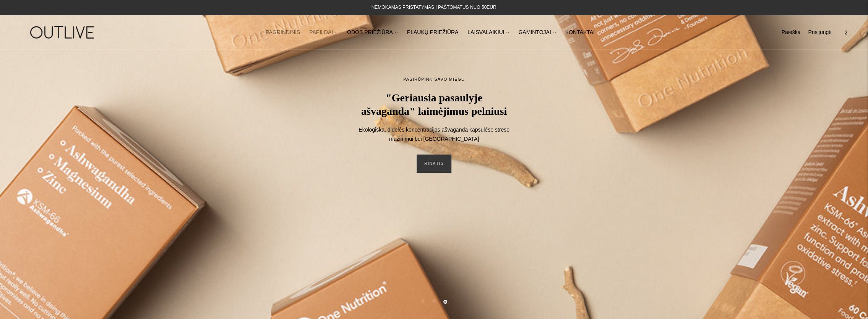 This screenshot has height=319, width=868. What do you see at coordinates (372, 32) in the screenshot?
I see `a: ODOS PRIEŽIŪRA` at bounding box center [372, 32].